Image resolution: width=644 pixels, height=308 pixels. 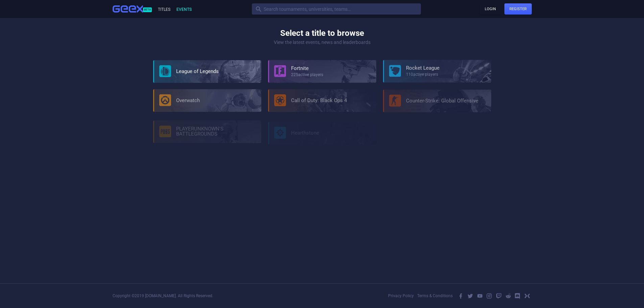 I want to click on a: Titles, so click(x=163, y=10).